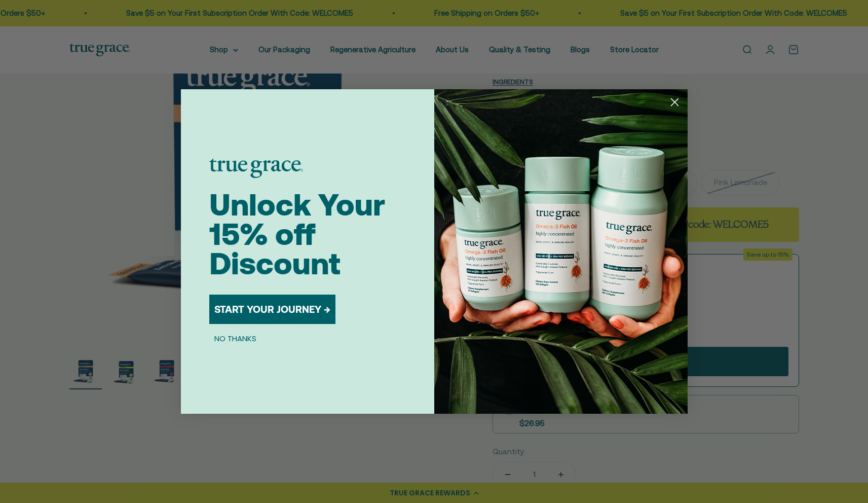  What do you see at coordinates (256, 168) in the screenshot?
I see `img: logo placeholder` at bounding box center [256, 168].